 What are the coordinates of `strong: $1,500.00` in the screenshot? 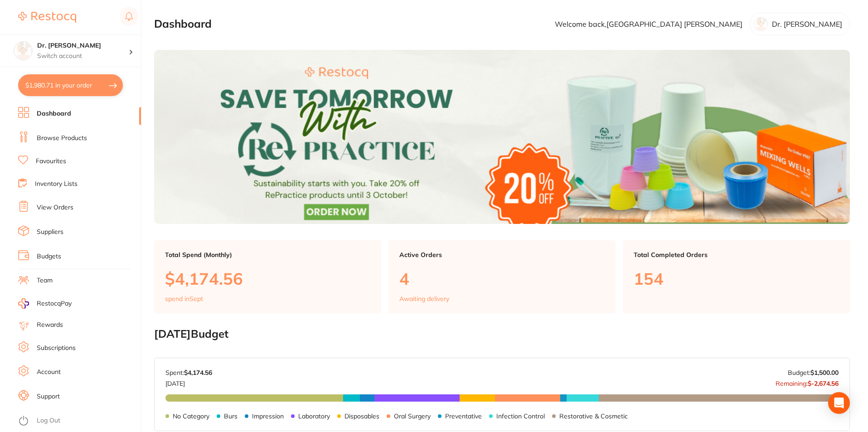 It's located at (825, 373).